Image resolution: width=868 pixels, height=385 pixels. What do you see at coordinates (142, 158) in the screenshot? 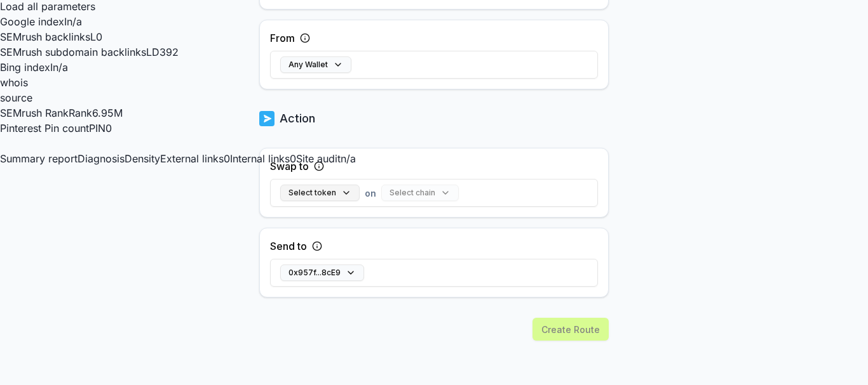
I see `span: Density` at bounding box center [142, 158].